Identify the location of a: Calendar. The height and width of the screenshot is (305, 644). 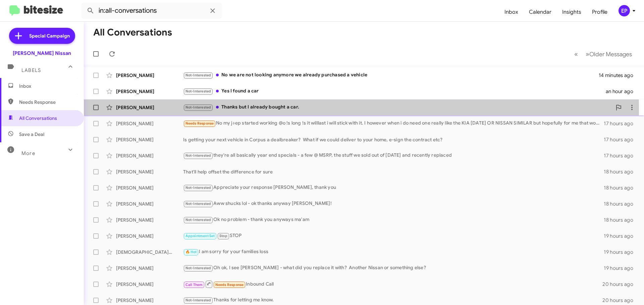
(540, 12).